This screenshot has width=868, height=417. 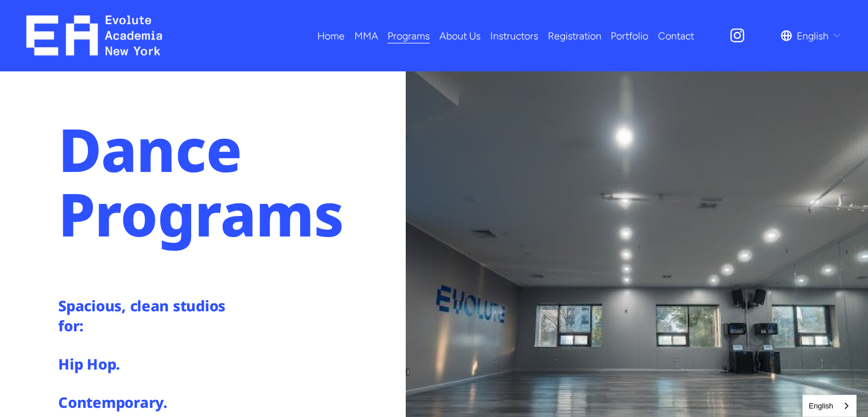 What do you see at coordinates (575, 36) in the screenshot?
I see `a: Registration` at bounding box center [575, 36].